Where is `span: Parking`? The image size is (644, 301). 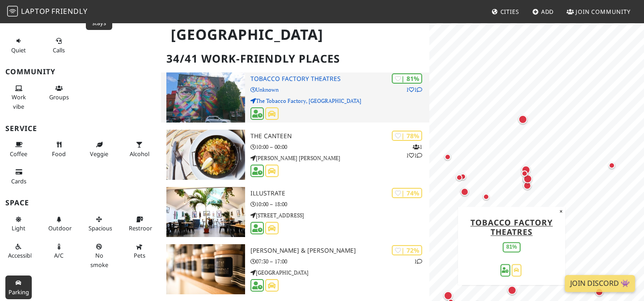 span: Parking is located at coordinates (19, 292).